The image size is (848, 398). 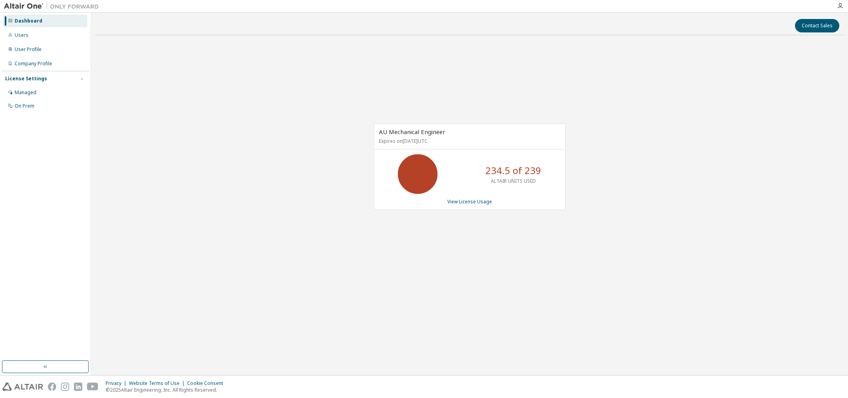 What do you see at coordinates (817, 26) in the screenshot?
I see `button: Contact Sales` at bounding box center [817, 26].